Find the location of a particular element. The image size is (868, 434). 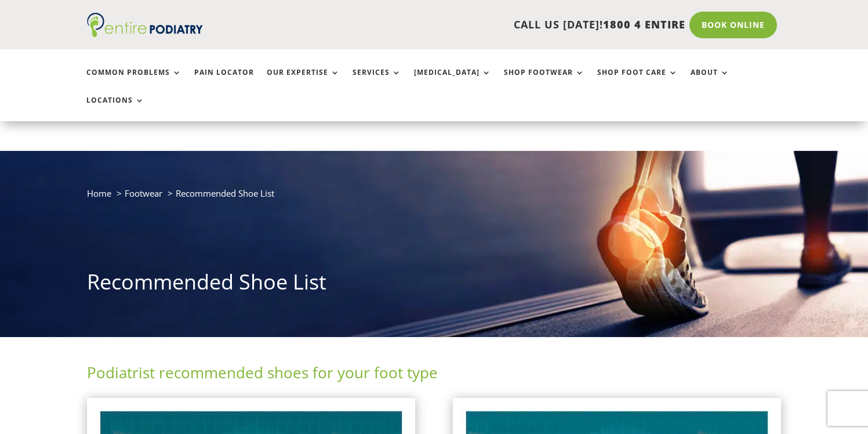

a: Common Problems is located at coordinates (134, 81).